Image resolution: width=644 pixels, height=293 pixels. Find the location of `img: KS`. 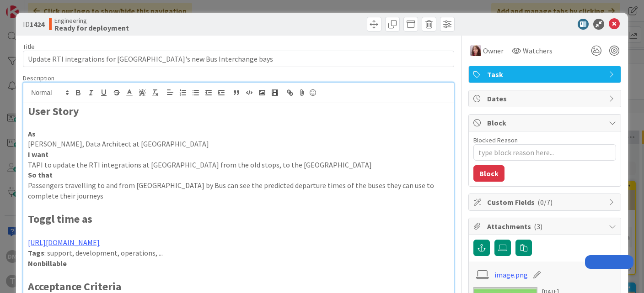

img: KS is located at coordinates (476, 50).